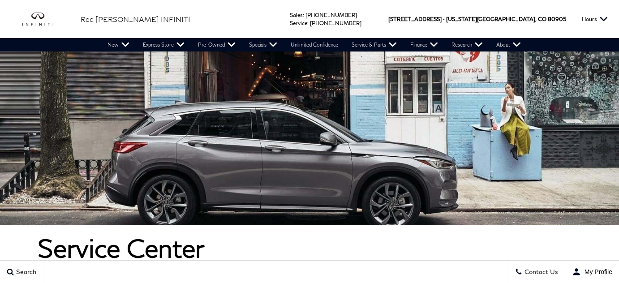  I want to click on span: Sales, so click(296, 15).